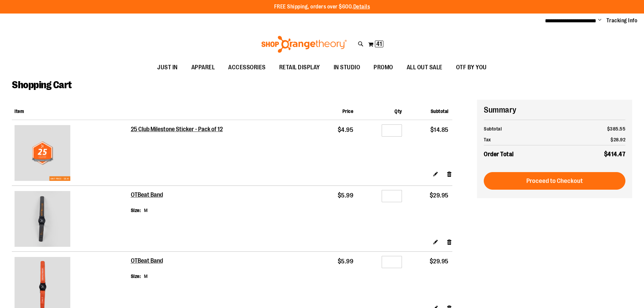 This screenshot has height=308, width=644. I want to click on span: Shopping Cart, so click(42, 85).